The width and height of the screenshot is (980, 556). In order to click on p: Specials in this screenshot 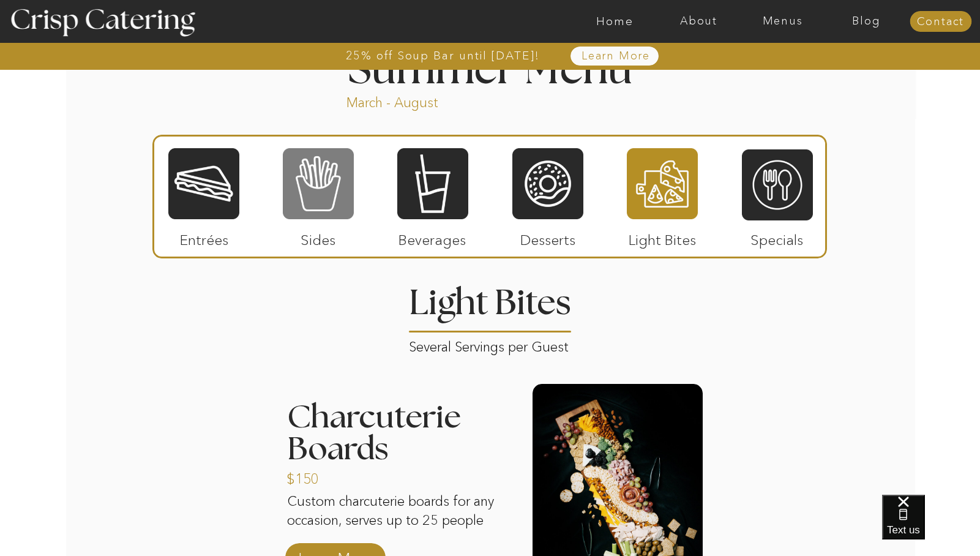, I will do `click(777, 237)`.